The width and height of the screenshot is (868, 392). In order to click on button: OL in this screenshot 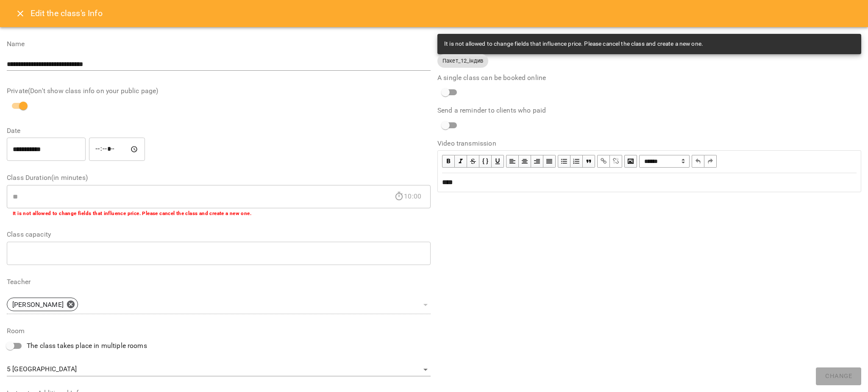, I will do `click(576, 161)`.